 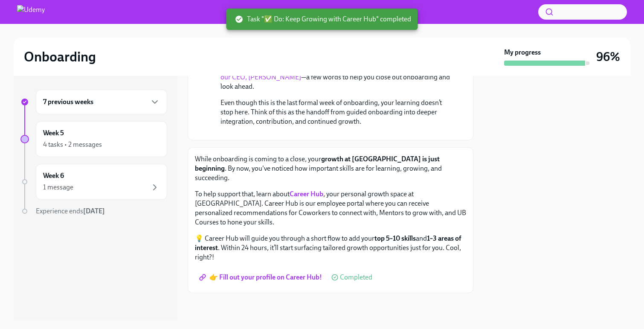 What do you see at coordinates (54, 133) in the screenshot?
I see `h6: Week 5` at bounding box center [54, 133].